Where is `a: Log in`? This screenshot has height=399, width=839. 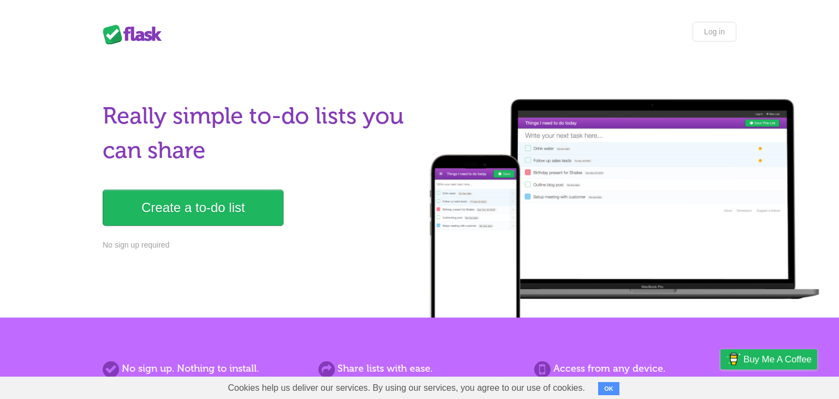 a: Log in is located at coordinates (714, 32).